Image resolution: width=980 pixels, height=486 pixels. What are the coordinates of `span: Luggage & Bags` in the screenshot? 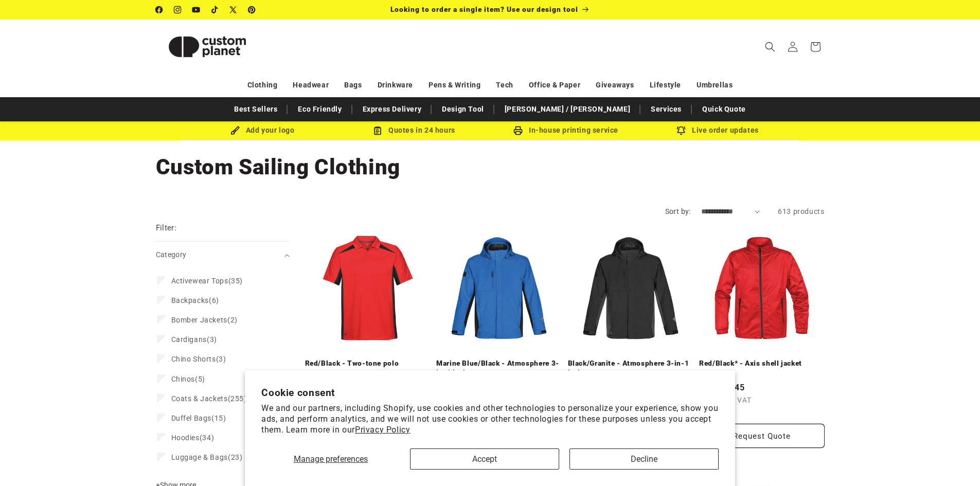 It's located at (200, 457).